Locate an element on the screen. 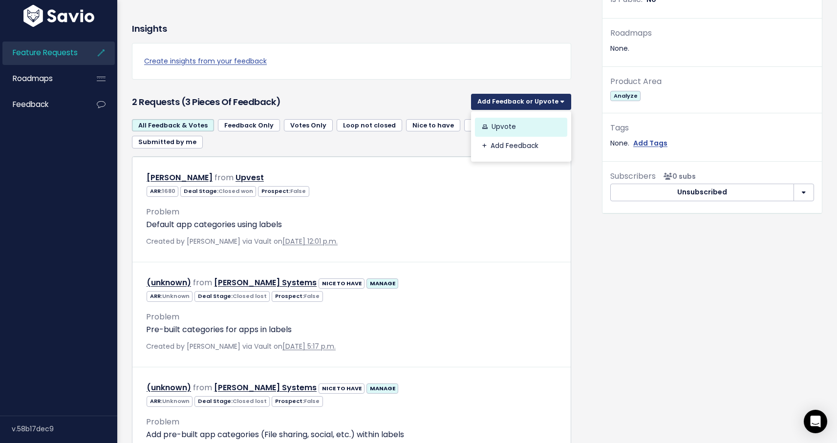 The height and width of the screenshot is (443, 837). a: Votes Only is located at coordinates (308, 126).